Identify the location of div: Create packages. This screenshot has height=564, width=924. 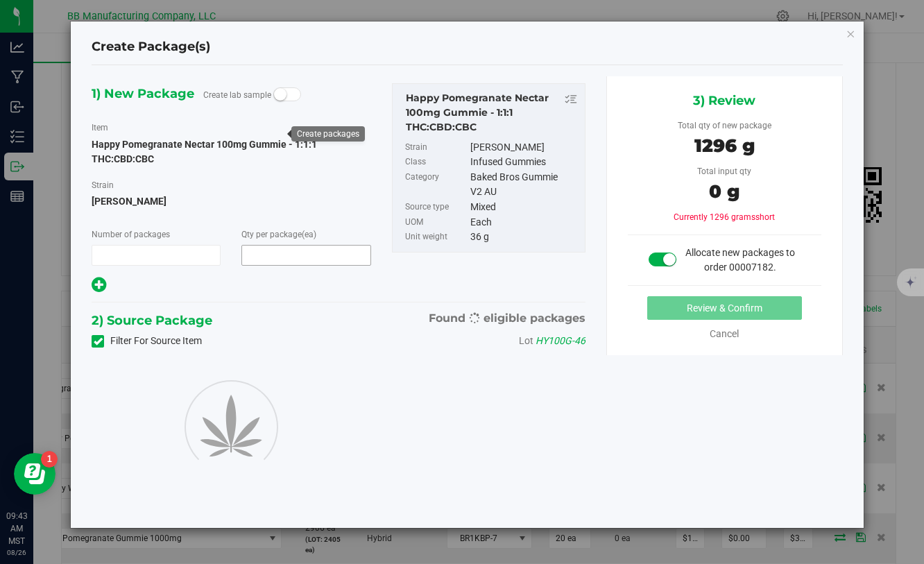
(328, 134).